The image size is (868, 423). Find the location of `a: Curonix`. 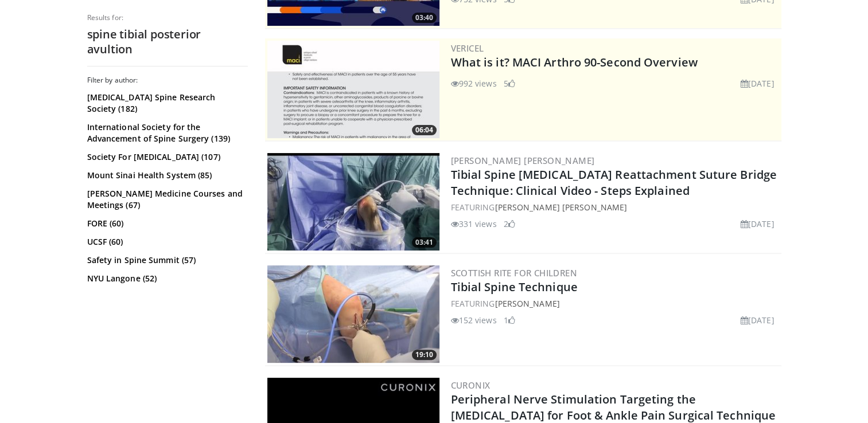

a: Curonix is located at coordinates (470, 385).